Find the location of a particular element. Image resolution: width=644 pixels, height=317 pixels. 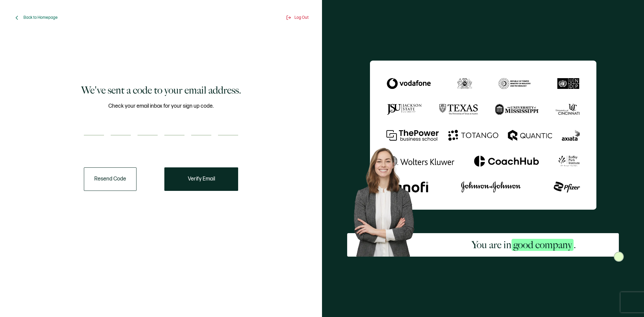

span: Verify Email is located at coordinates (201, 179).